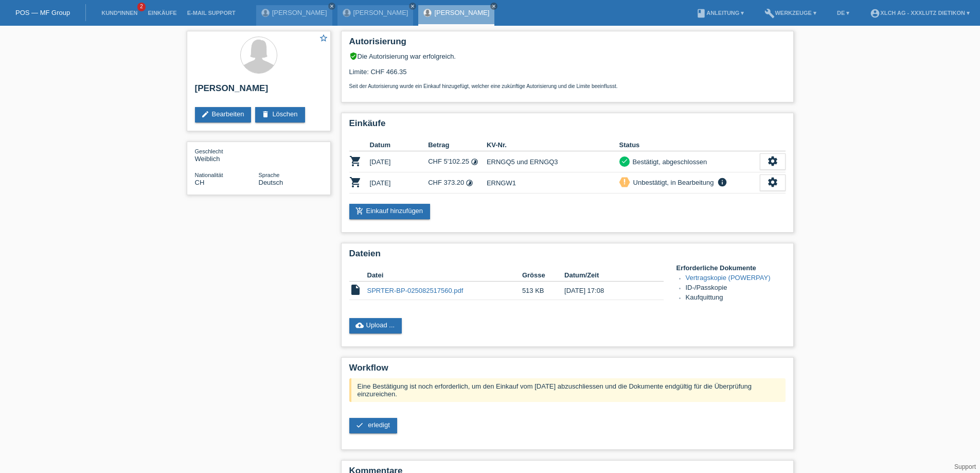 The height and width of the screenshot is (473, 980). Describe the element at coordinates (701, 13) in the screenshot. I see `i: book` at that location.